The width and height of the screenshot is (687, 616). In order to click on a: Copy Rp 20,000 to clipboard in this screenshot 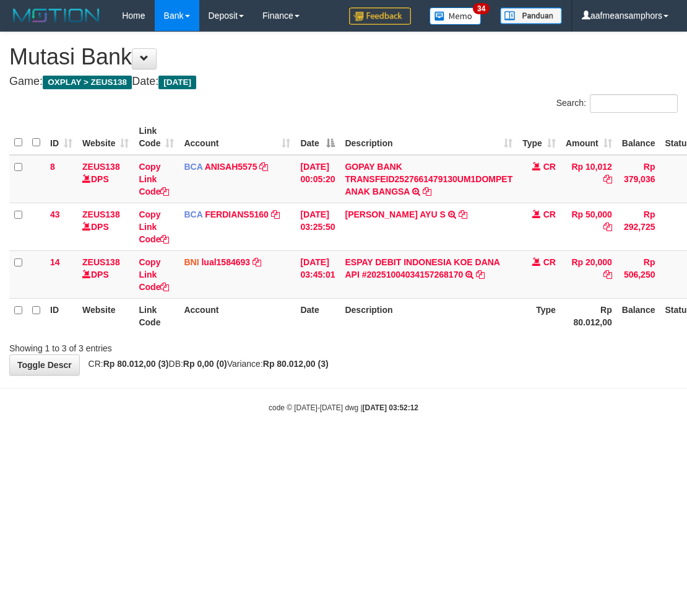, I will do `click(608, 275)`.